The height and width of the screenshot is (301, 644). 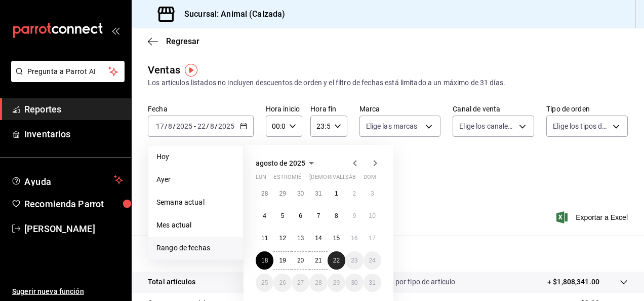 What do you see at coordinates (336, 283) in the screenshot?
I see `abbr: 29 de agosto de 2025` at bounding box center [336, 283].